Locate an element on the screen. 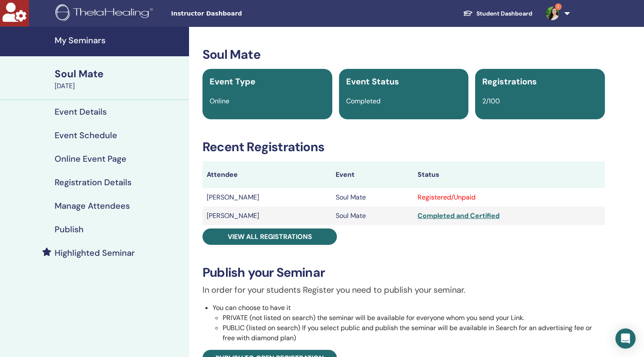 This screenshot has width=644, height=357. div: Completed and Certified is located at coordinates (509, 216).